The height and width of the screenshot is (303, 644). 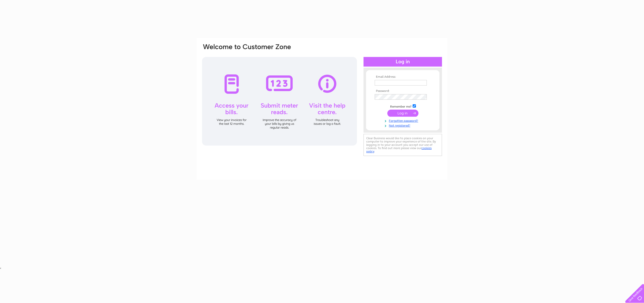 What do you see at coordinates (403, 120) in the screenshot?
I see `a: Forgotten password?` at bounding box center [403, 120].